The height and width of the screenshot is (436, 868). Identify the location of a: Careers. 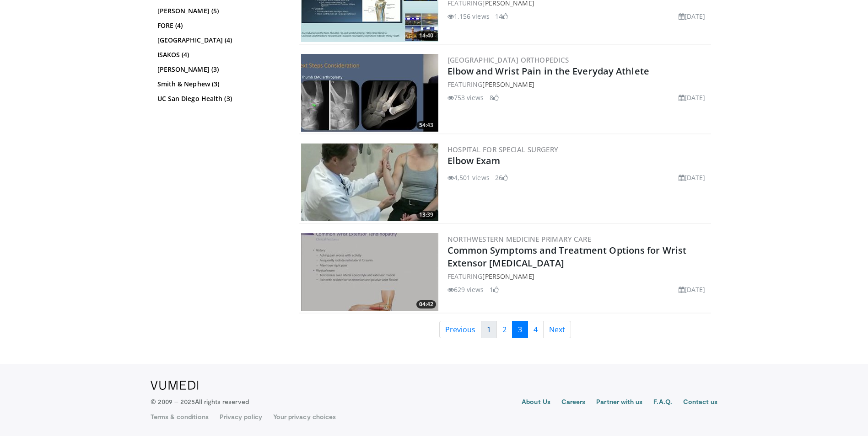
(574, 403).